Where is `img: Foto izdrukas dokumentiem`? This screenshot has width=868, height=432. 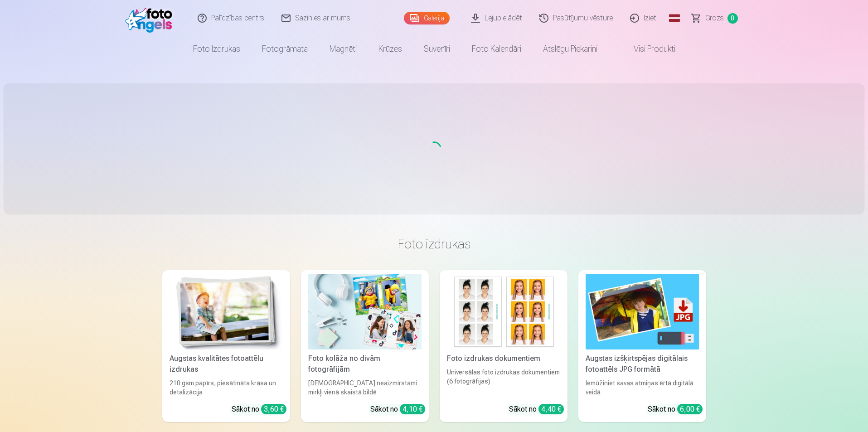 img: Foto izdrukas dokumentiem is located at coordinates (503, 312).